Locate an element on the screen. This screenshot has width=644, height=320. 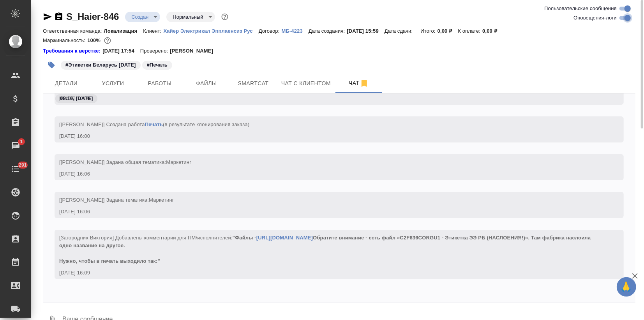
a: 1 is located at coordinates (16, 146).